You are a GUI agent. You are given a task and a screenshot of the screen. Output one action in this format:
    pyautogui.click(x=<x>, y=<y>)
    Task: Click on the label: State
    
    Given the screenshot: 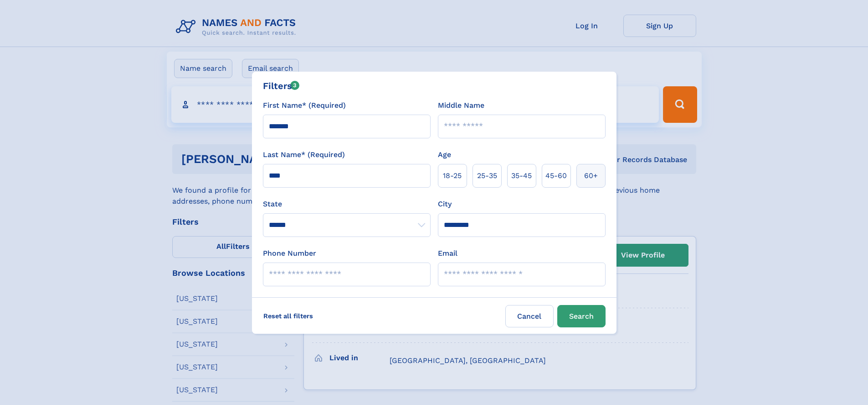 What is the action you would take?
    pyautogui.click(x=346, y=204)
    